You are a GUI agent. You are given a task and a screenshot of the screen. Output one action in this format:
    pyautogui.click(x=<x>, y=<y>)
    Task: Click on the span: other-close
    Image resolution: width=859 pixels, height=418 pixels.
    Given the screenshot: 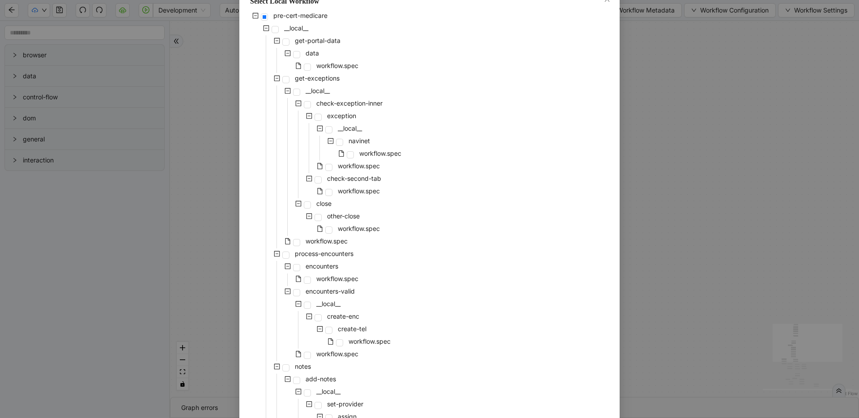 What is the action you would take?
    pyautogui.click(x=343, y=216)
    